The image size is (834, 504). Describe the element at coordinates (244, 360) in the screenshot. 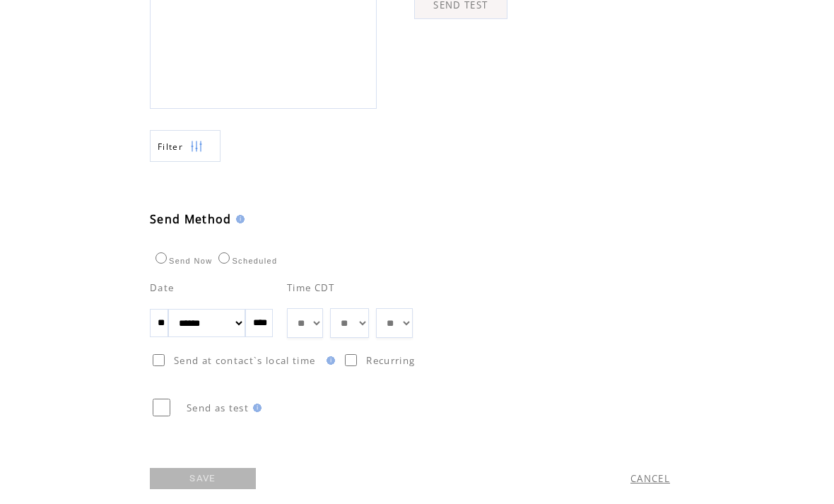

I see `span: Send at contact`s local time` at that location.